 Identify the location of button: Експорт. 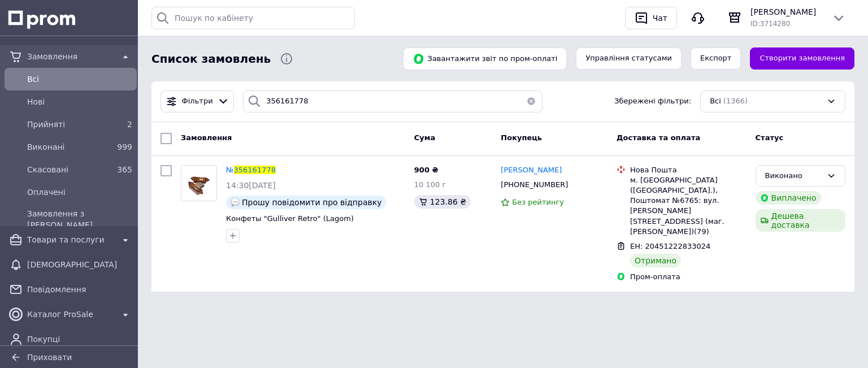
(716, 58).